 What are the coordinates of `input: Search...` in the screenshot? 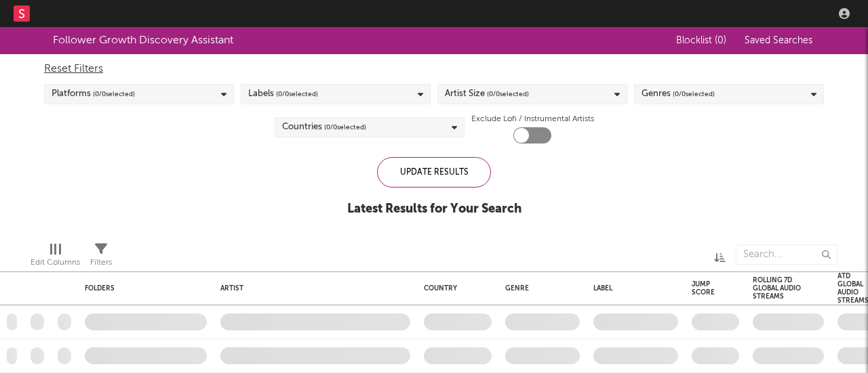 It's located at (787, 255).